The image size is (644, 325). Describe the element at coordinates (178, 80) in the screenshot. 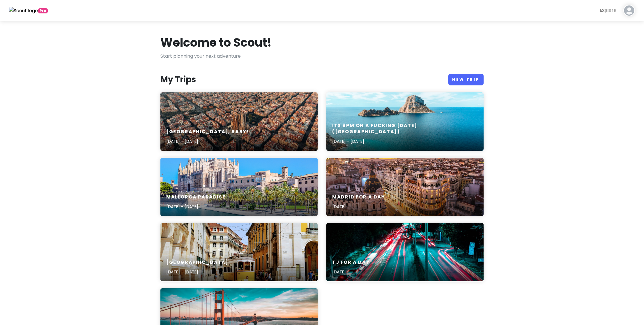

I see `h3: My Trips` at that location.